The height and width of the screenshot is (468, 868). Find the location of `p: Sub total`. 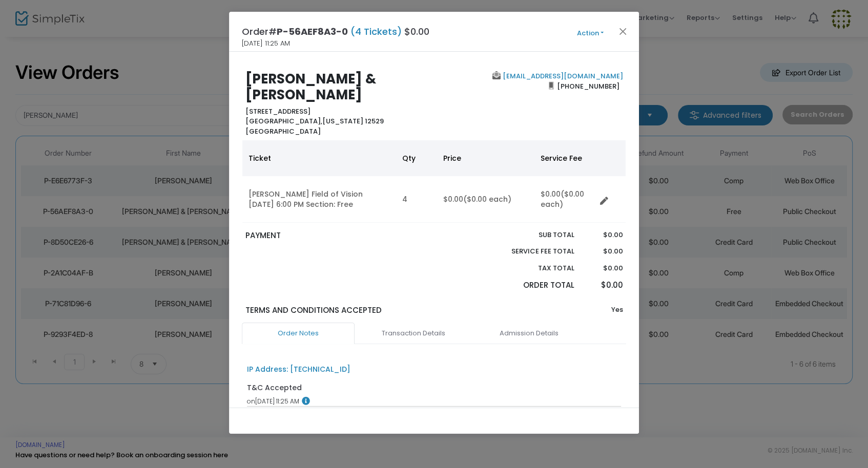

p: Sub total is located at coordinates (531, 235).